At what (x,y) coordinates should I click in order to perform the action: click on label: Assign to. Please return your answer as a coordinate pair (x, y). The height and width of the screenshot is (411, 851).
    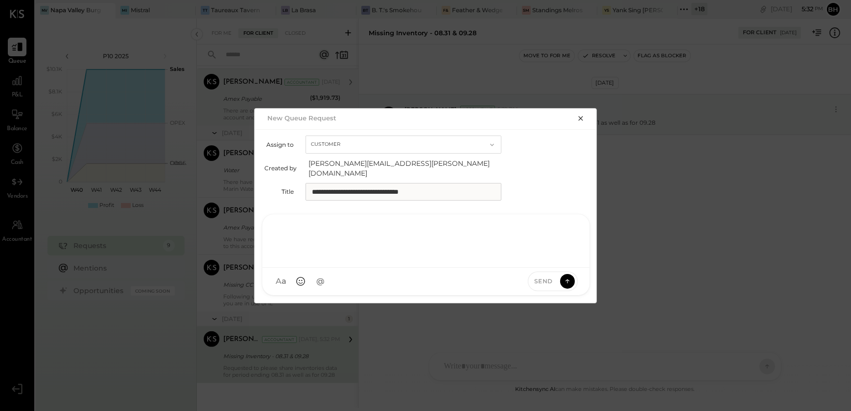
    Looking at the image, I should click on (279, 144).